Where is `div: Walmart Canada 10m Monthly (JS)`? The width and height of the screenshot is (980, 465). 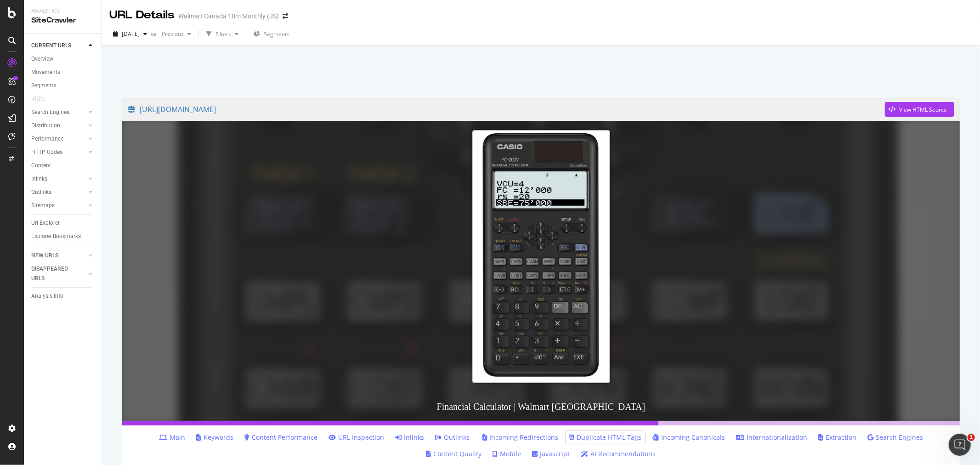 div: Walmart Canada 10m Monthly (JS) is located at coordinates (228, 16).